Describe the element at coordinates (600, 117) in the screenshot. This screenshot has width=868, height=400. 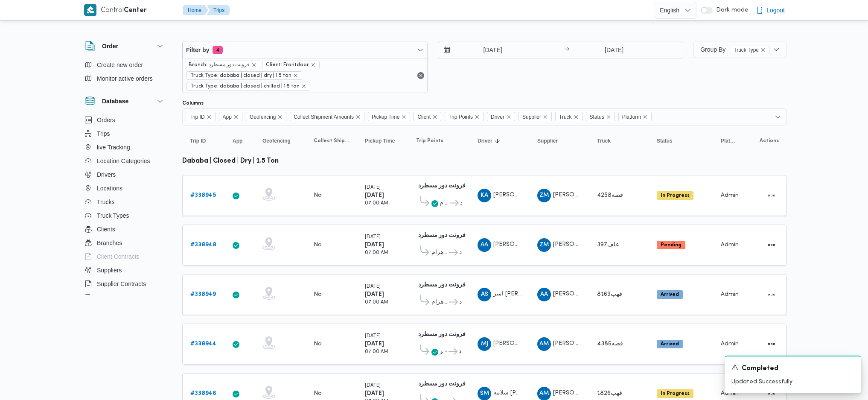
I see `span: Status` at that location.